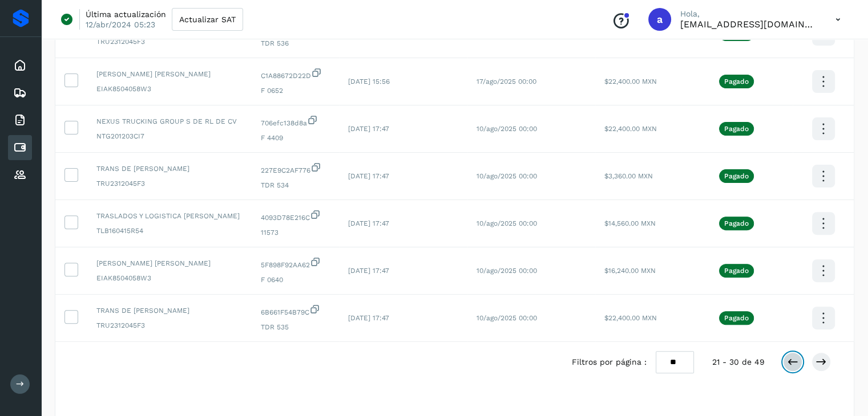 Image resolution: width=868 pixels, height=416 pixels. What do you see at coordinates (295, 43) in the screenshot?
I see `span: TDR 536` at bounding box center [295, 43].